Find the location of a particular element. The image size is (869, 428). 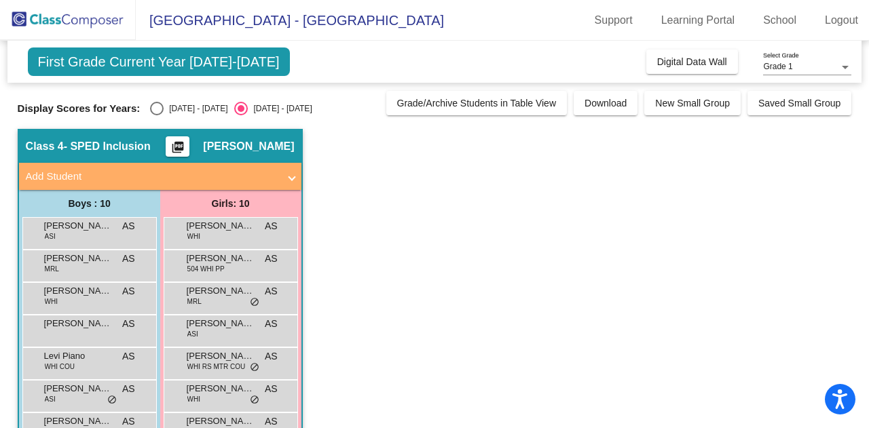

div: Girls: 10 is located at coordinates (231, 204).